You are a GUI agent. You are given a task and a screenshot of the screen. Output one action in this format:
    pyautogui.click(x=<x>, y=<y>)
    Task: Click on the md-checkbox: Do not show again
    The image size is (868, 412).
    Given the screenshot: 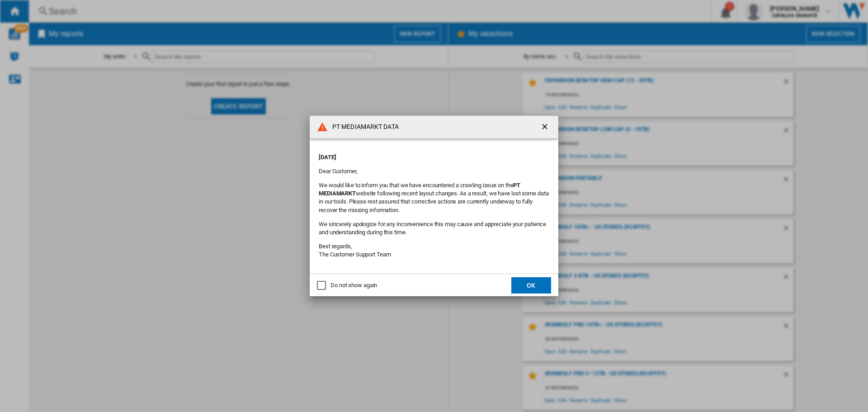 What is the action you would take?
    pyautogui.click(x=347, y=286)
    